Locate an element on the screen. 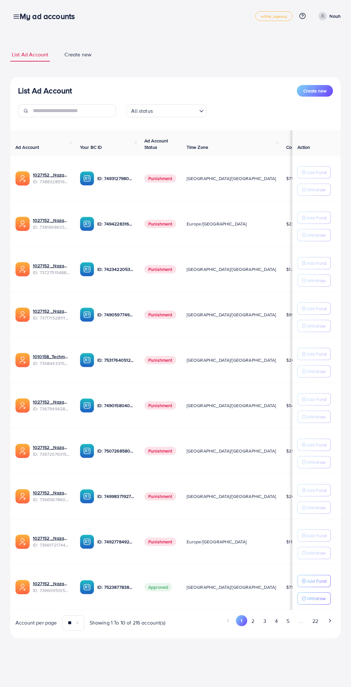  span: ID: 7367949428067450896 is located at coordinates (51, 409).